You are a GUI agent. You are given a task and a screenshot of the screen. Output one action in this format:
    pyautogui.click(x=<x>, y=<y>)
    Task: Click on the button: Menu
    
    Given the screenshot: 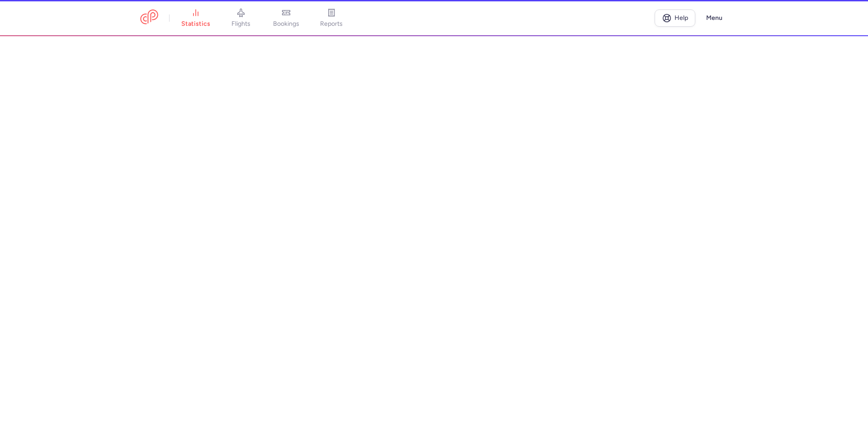 What is the action you would take?
    pyautogui.click(x=714, y=18)
    